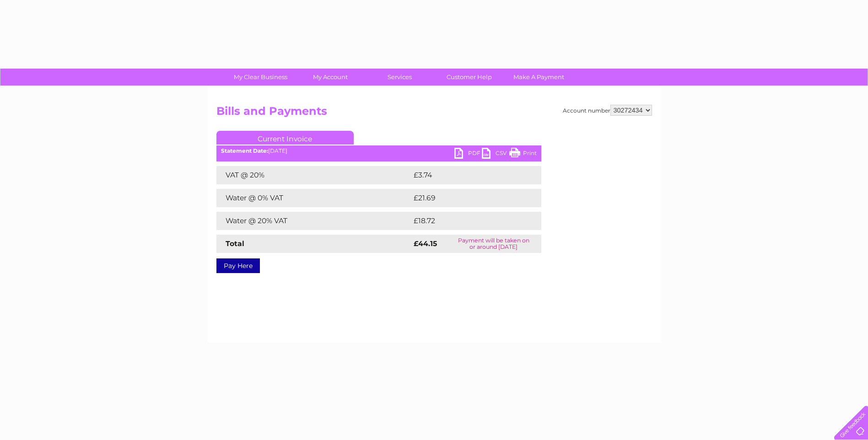 The image size is (868, 440). What do you see at coordinates (314, 221) in the screenshot?
I see `td: Water @ 20% VAT` at bounding box center [314, 221].